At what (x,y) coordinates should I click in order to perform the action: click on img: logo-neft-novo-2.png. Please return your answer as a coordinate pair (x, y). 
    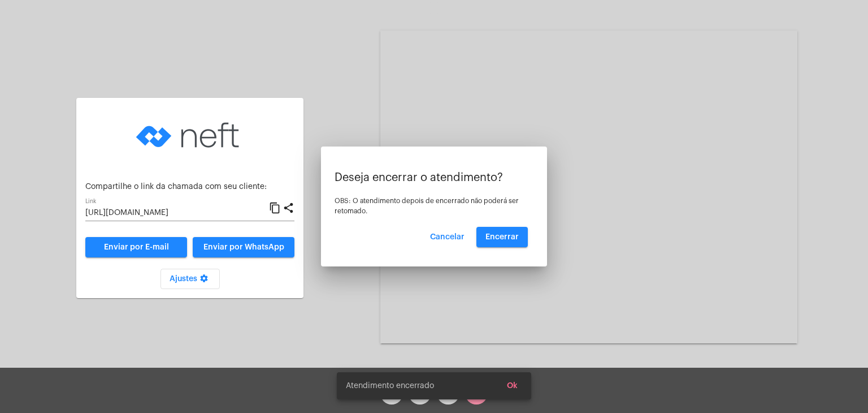
    Looking at the image, I should click on (190, 135).